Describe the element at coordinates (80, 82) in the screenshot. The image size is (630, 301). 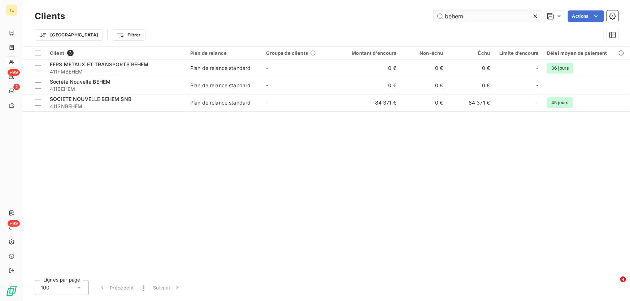
I see `span: Société Nouvelle BEHEM` at that location.